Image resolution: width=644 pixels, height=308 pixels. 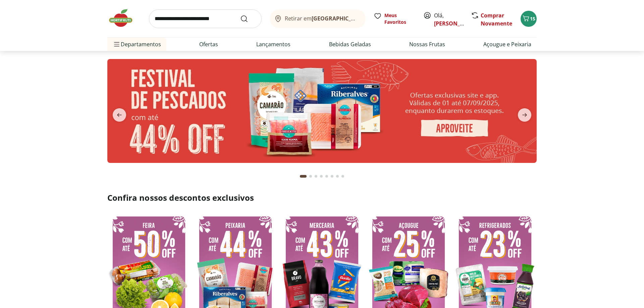 What do you see at coordinates (400, 19) in the screenshot?
I see `span: Meus Favoritos` at bounding box center [400, 19].